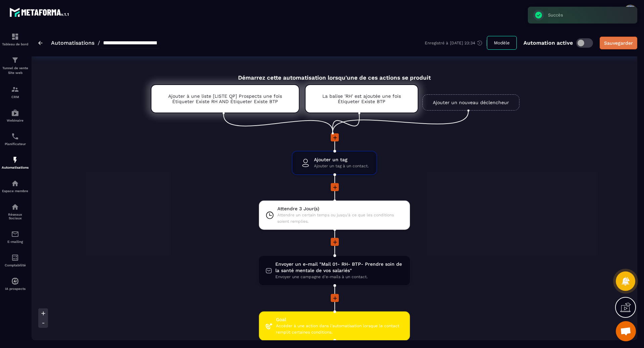 This screenshot has height=348, width=644. Describe the element at coordinates (341, 159) in the screenshot. I see `span: Ajouter un tag` at that location.